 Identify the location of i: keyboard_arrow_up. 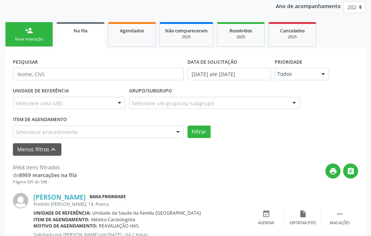
(53, 149).